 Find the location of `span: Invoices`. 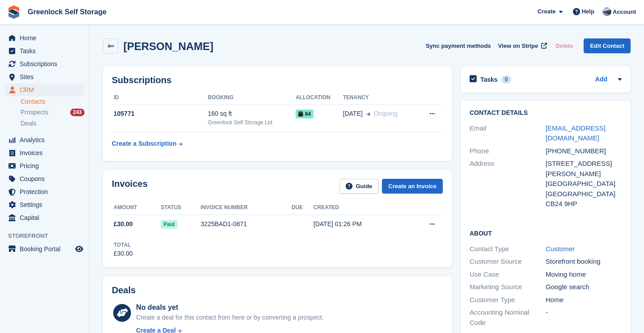

span: Invoices is located at coordinates (46, 153).